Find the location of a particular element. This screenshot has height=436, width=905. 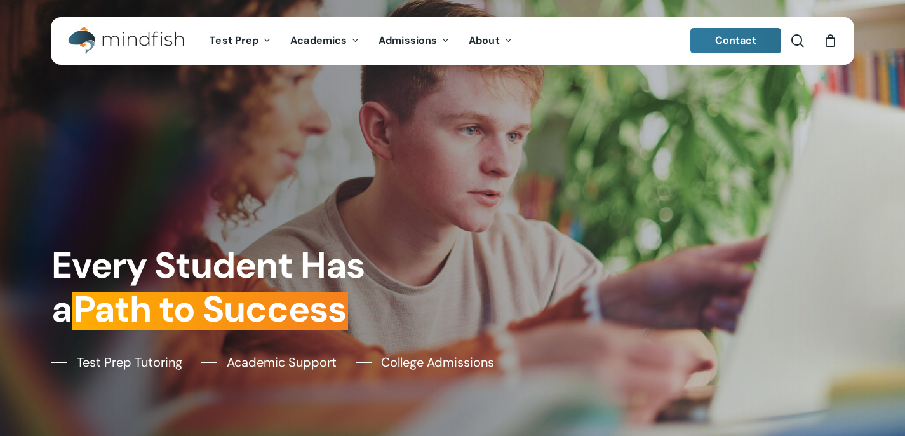

a: Test Prep is located at coordinates (240, 41).